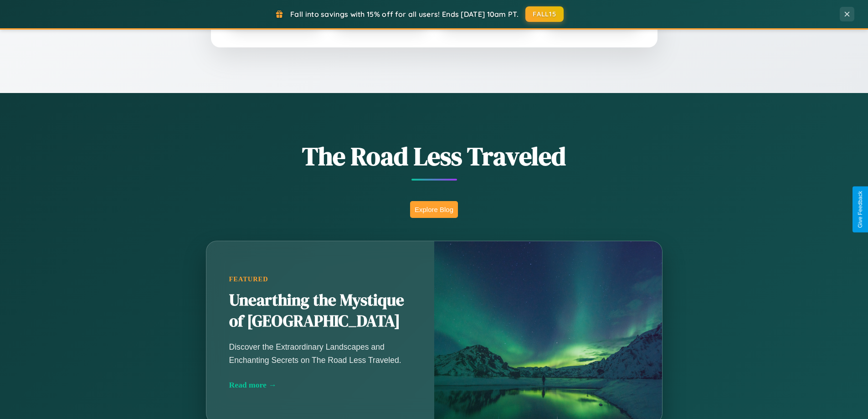 The height and width of the screenshot is (419, 868). I want to click on button: Explore Blog, so click(434, 210).